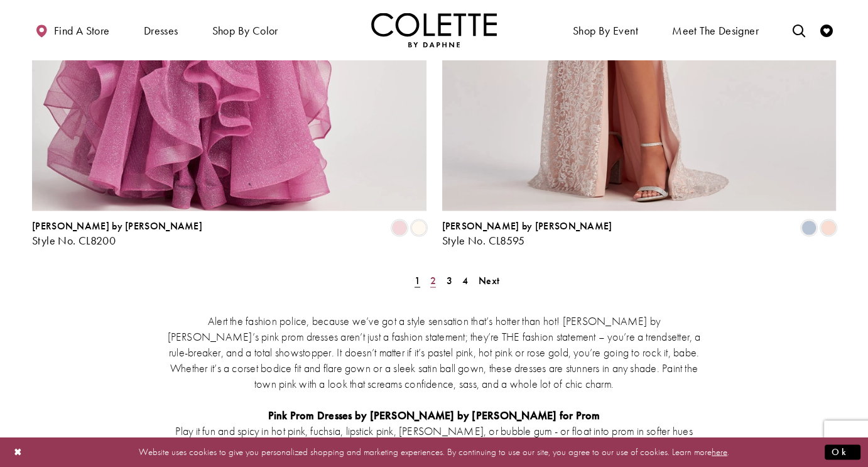 The image size is (868, 467). I want to click on a: Page 3, so click(449, 279).